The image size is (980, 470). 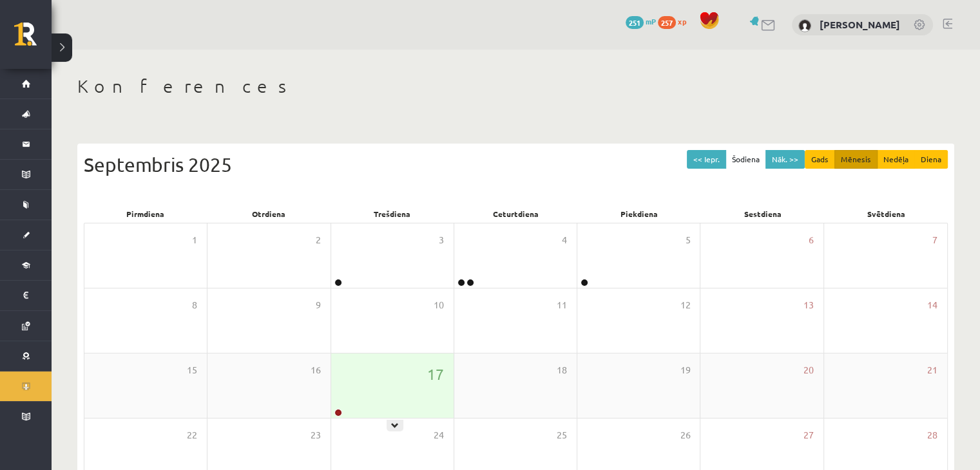 I want to click on span: 22, so click(x=192, y=435).